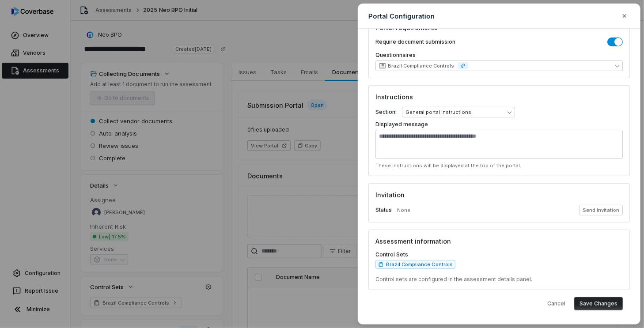  What do you see at coordinates (383, 210) in the screenshot?
I see `label: Status` at bounding box center [383, 210].